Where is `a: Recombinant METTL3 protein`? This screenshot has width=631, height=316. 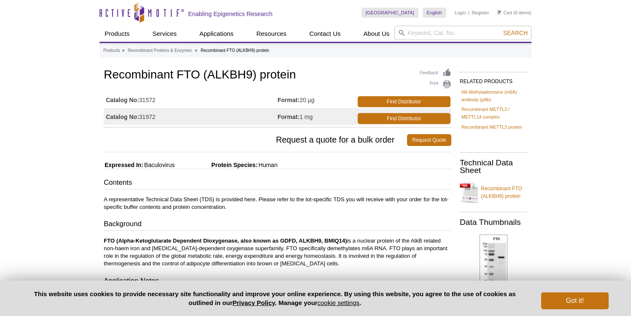
a: Recombinant METTL3 protein is located at coordinates (492, 127).